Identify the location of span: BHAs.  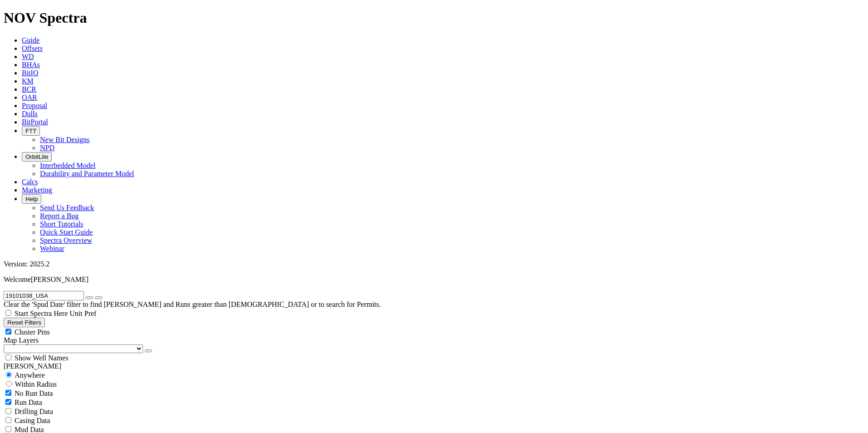
(30, 65).